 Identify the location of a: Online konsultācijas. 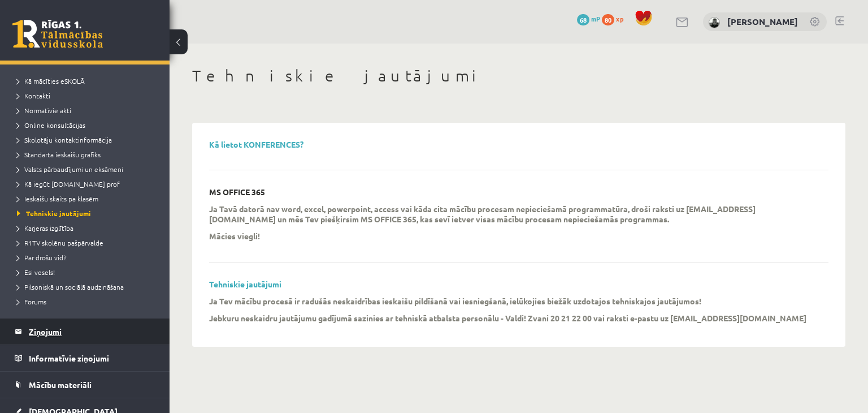
(88, 125).